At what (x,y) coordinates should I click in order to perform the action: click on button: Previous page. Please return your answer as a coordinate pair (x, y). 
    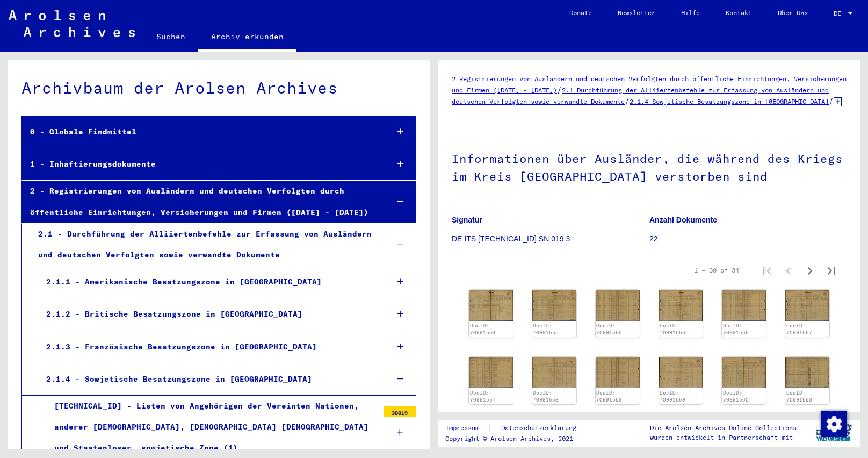
    Looking at the image, I should click on (789, 270).